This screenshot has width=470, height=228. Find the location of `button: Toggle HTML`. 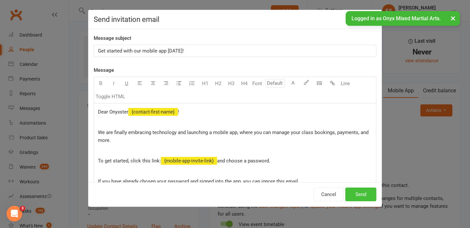

button: Toggle HTML is located at coordinates (110, 97).